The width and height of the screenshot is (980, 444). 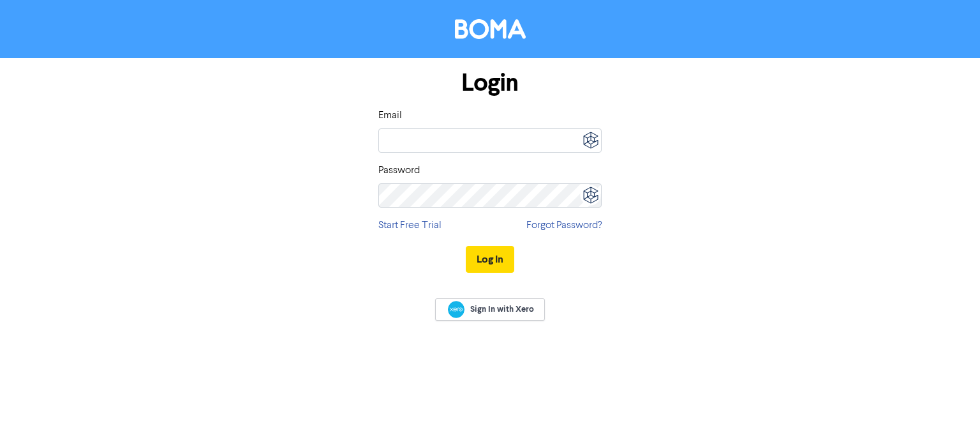 What do you see at coordinates (490, 83) in the screenshot?
I see `h1: Login` at bounding box center [490, 83].